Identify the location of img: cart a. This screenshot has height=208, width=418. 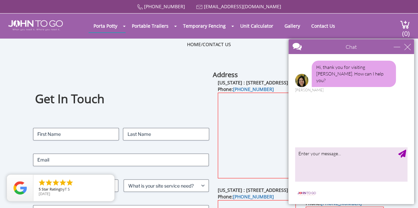
(404, 24).